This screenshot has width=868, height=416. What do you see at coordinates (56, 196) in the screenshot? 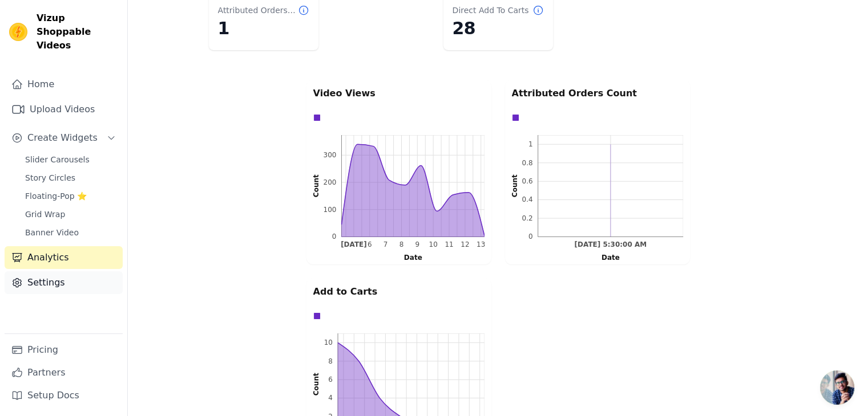
I see `span: Floating-Pop ⭐` at bounding box center [56, 196].